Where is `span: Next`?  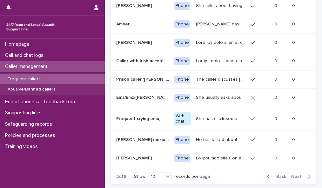
span: Next is located at coordinates (298, 177).